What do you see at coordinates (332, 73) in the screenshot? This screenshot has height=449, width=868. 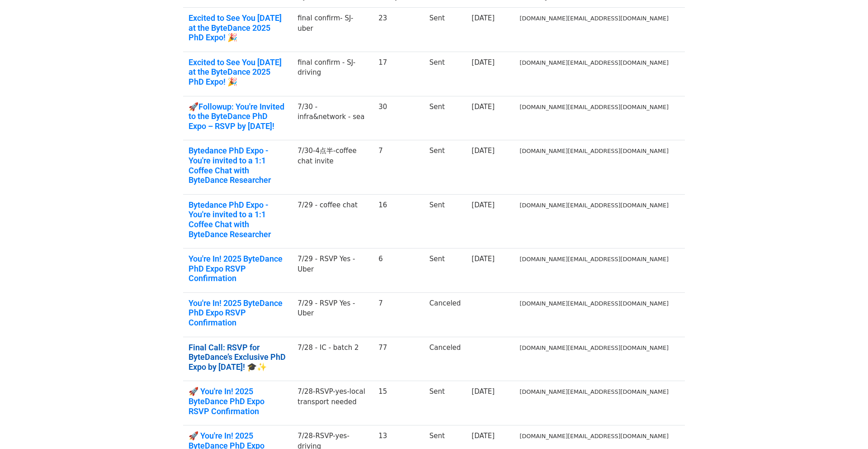 I see `td: final confirm - SJ-driving` at bounding box center [332, 73].